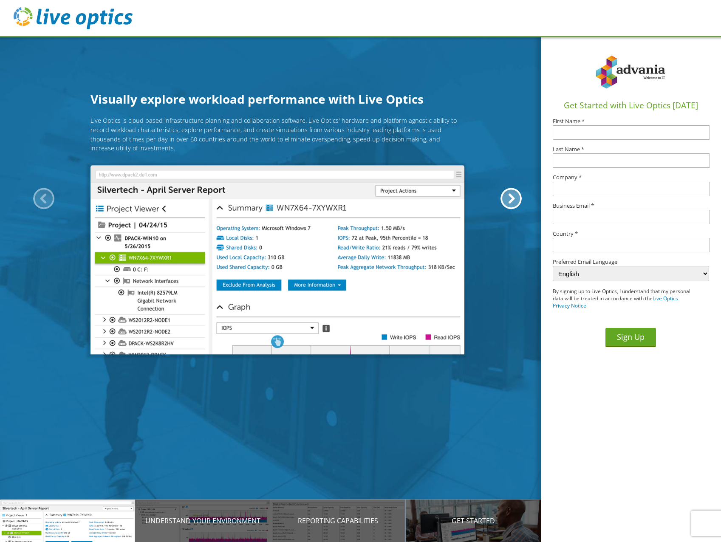  I want to click on label: Preferred Email Language, so click(631, 262).